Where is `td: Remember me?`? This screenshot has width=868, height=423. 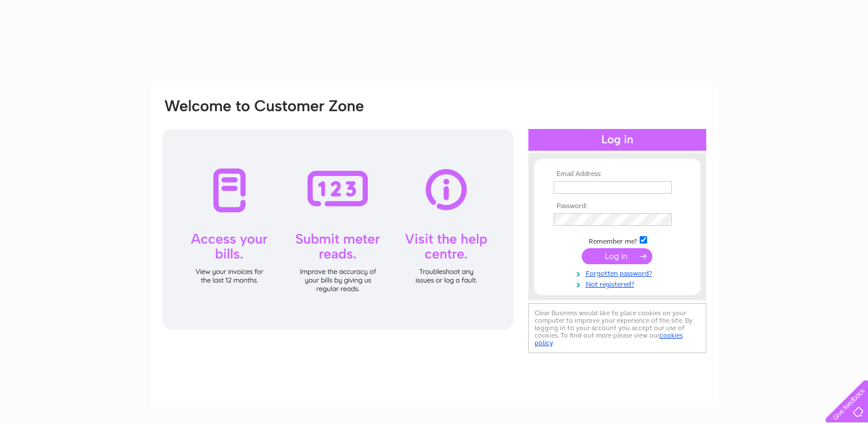 td: Remember me? is located at coordinates (617, 240).